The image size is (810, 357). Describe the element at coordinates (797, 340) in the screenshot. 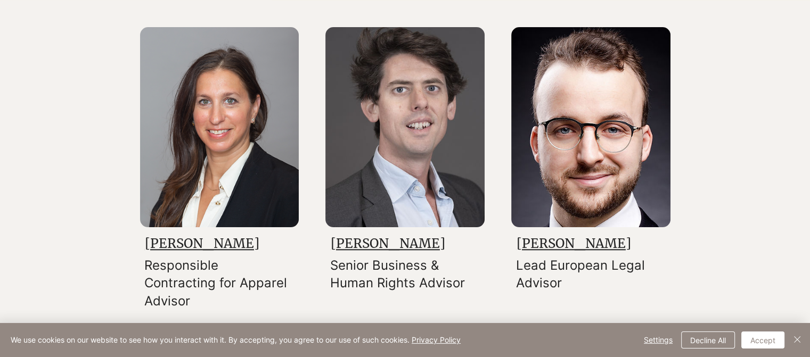

I see `img: Close` at that location.